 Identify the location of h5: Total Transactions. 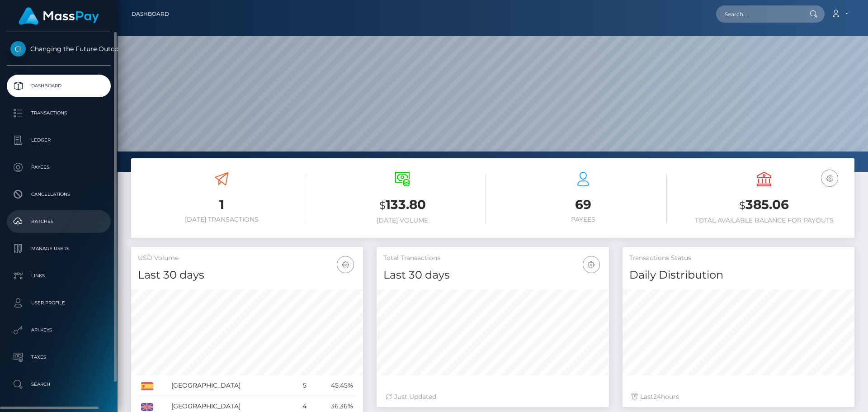
(492, 258).